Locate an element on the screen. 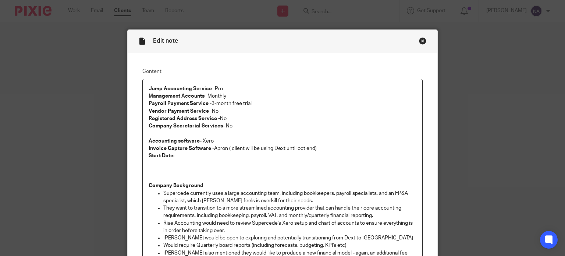 The width and height of the screenshot is (565, 256). strong: Vendor Payment Service - is located at coordinates (180, 111).